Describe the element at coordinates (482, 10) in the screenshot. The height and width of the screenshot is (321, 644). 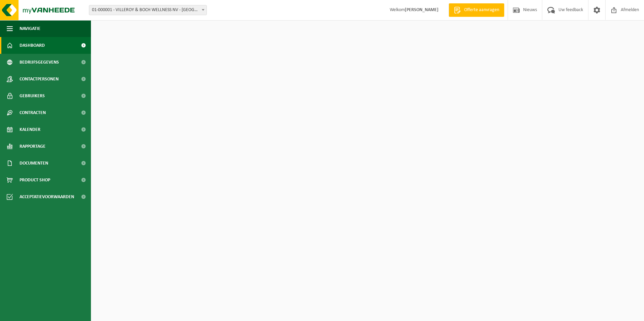
I see `span: Offerte aanvragen` at that location.